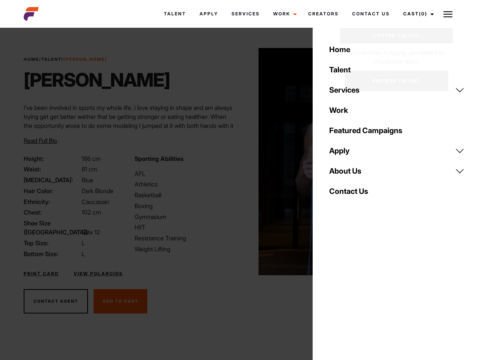  What do you see at coordinates (98, 274) in the screenshot?
I see `a: View Polaroids` at bounding box center [98, 274].